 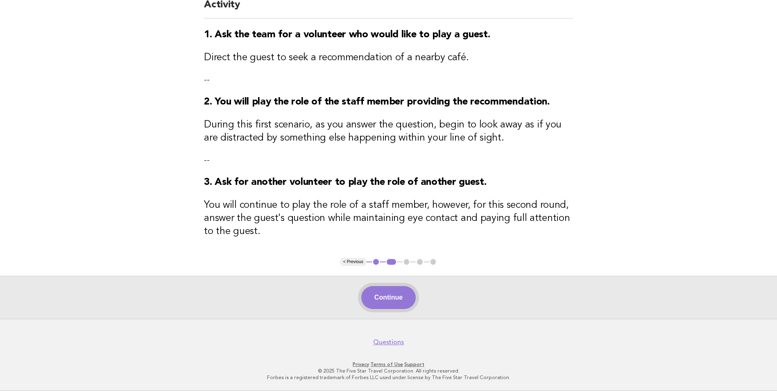 What do you see at coordinates (388, 298) in the screenshot?
I see `button: Continue` at bounding box center [388, 298].